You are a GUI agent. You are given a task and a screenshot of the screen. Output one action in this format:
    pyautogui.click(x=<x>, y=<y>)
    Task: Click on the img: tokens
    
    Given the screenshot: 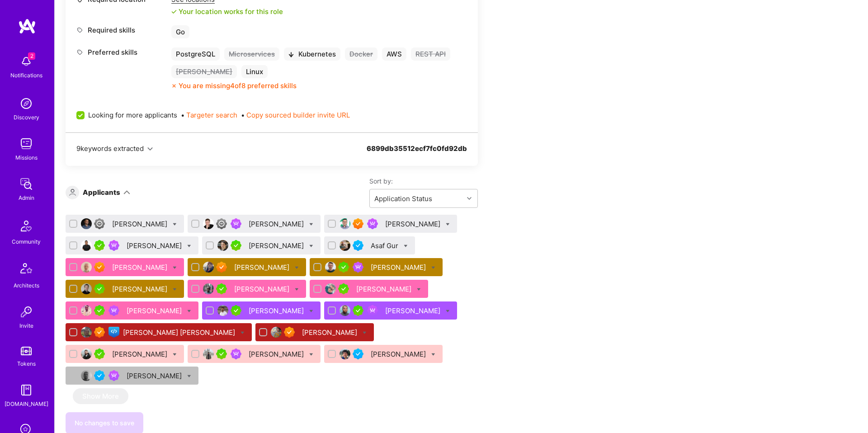 What is the action you would take?
    pyautogui.click(x=26, y=351)
    